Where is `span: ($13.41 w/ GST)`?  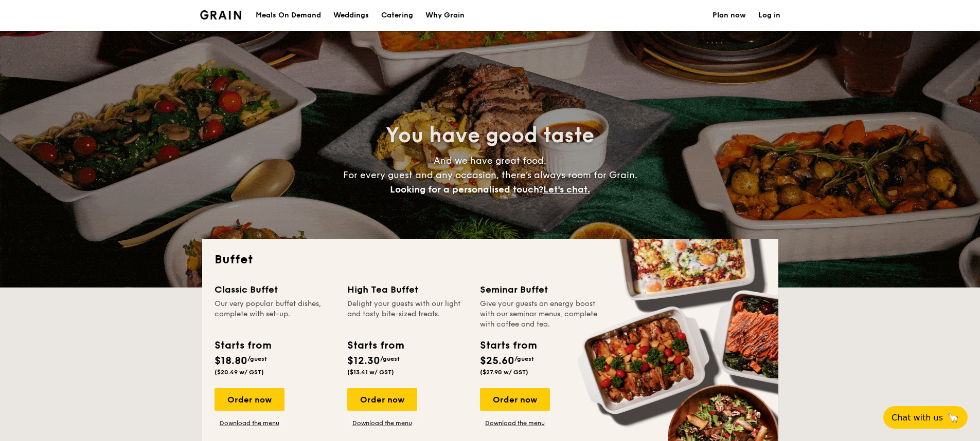 span: ($13.41 w/ GST) is located at coordinates (371, 372).